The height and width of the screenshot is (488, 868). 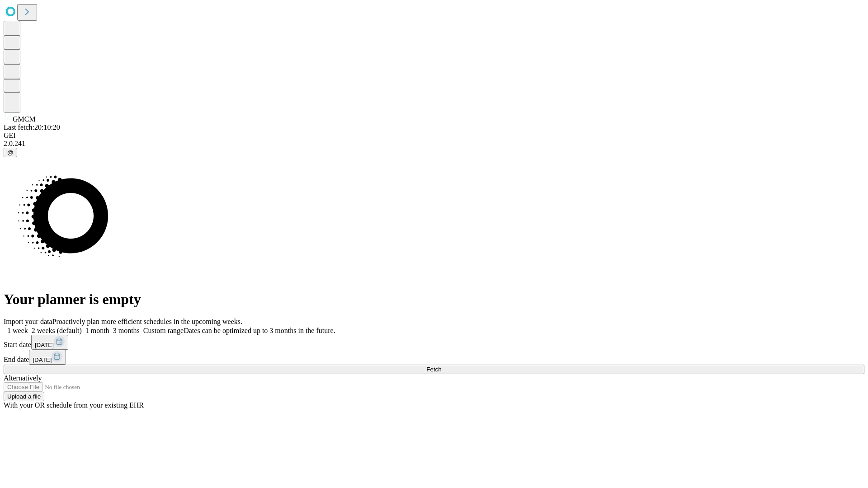 What do you see at coordinates (22, 378) in the screenshot?
I see `span: Alternatively` at bounding box center [22, 378].